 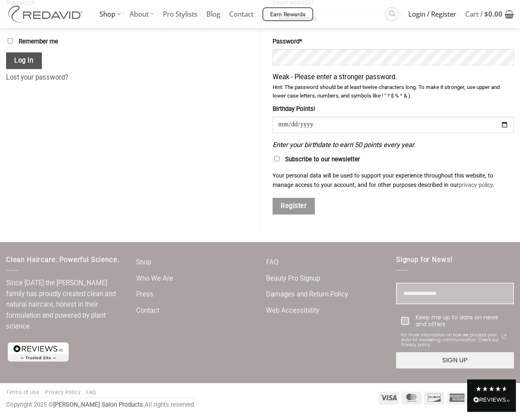 What do you see at coordinates (393, 91) in the screenshot?
I see `small: Hint: The password should be at least twelve characters long. To make it stronger, use upper and ...` at bounding box center [393, 91].